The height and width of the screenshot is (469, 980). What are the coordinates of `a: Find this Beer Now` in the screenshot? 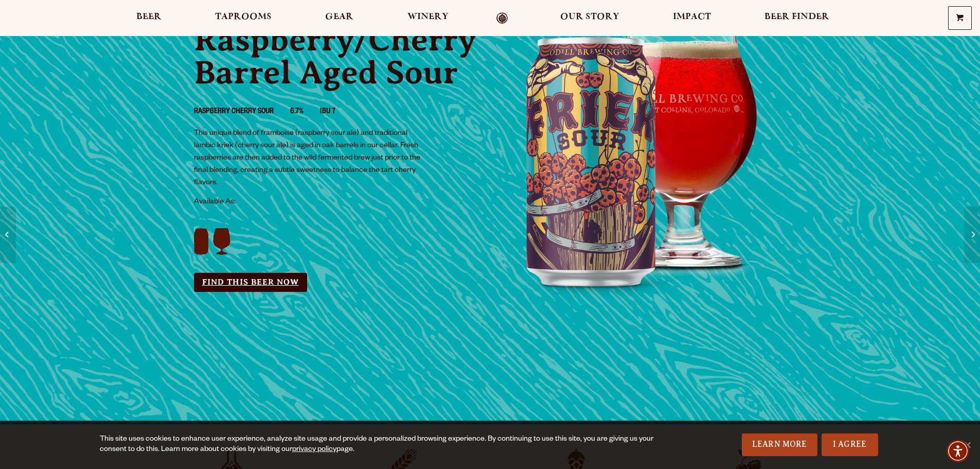 It's located at (251, 282).